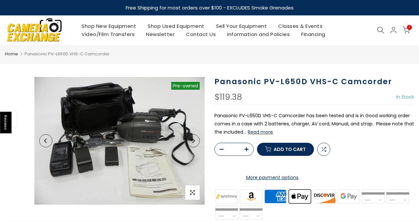  I want to click on a: Classes & Events, so click(301, 26).